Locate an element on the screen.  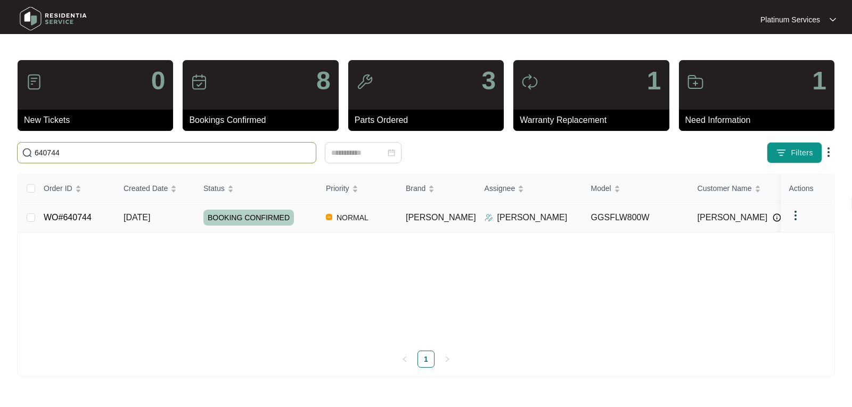
th: Actions is located at coordinates (807, 188).